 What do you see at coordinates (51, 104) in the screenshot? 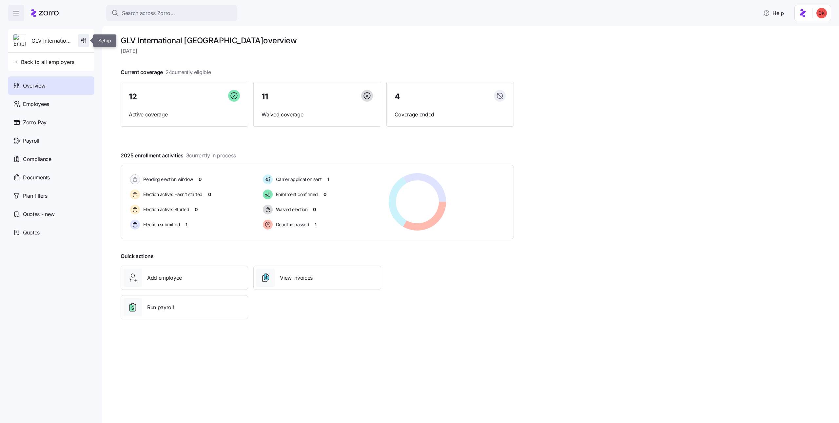
I see `a: Employees` at bounding box center [51, 104].